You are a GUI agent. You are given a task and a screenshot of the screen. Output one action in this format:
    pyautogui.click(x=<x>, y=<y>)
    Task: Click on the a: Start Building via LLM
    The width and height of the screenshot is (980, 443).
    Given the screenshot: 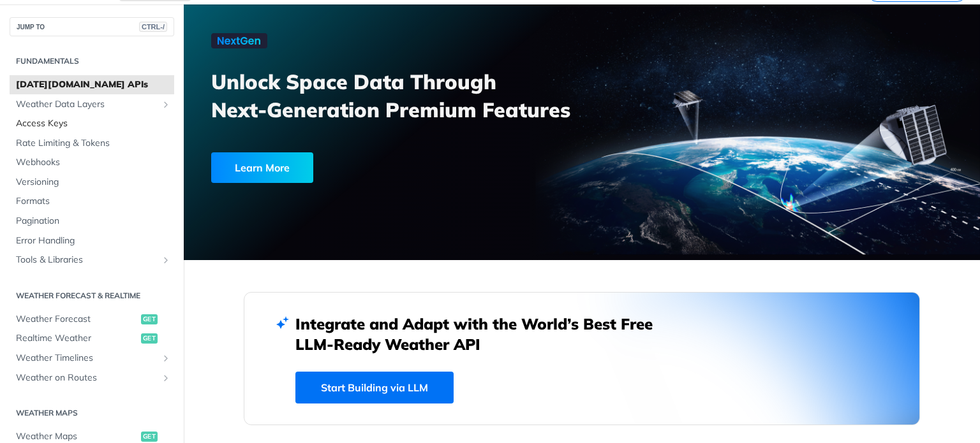 What is the action you would take?
    pyautogui.click(x=375, y=388)
    